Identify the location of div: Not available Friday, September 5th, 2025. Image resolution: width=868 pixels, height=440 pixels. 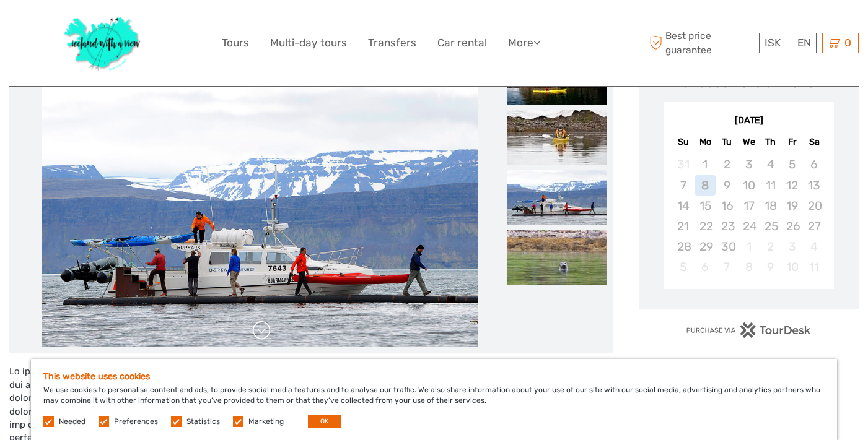
(792, 164).